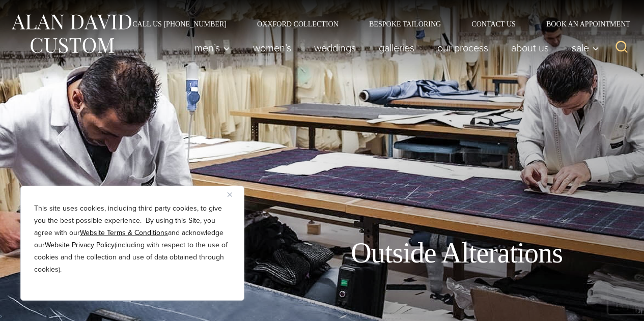  I want to click on nav: Primary Navigation, so click(394, 48).